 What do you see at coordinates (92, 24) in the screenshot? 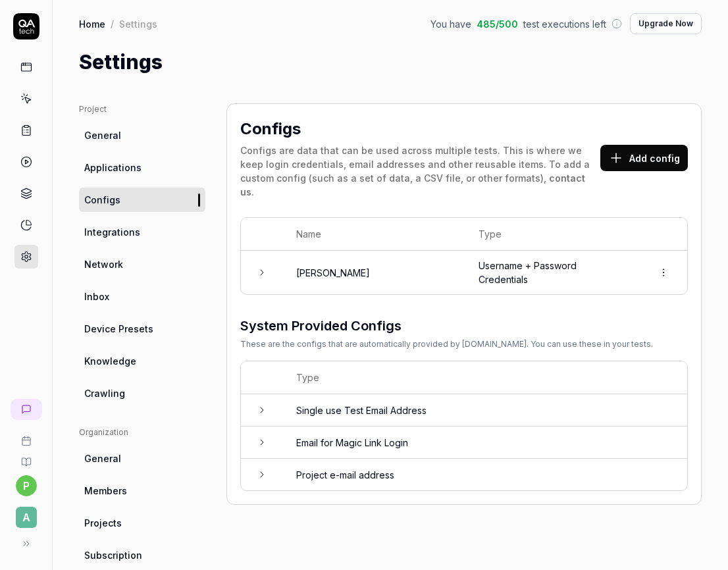
I see `a: Home` at bounding box center [92, 24].